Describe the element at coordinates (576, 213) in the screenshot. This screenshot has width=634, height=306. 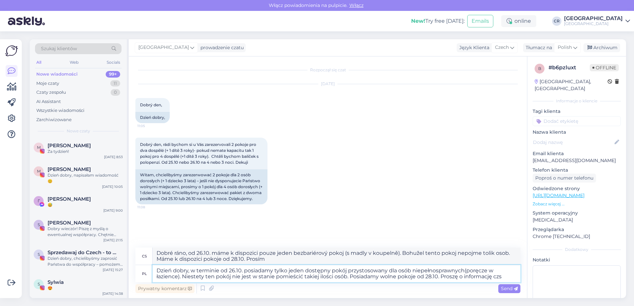
I see `p: System operacyjny` at that location.